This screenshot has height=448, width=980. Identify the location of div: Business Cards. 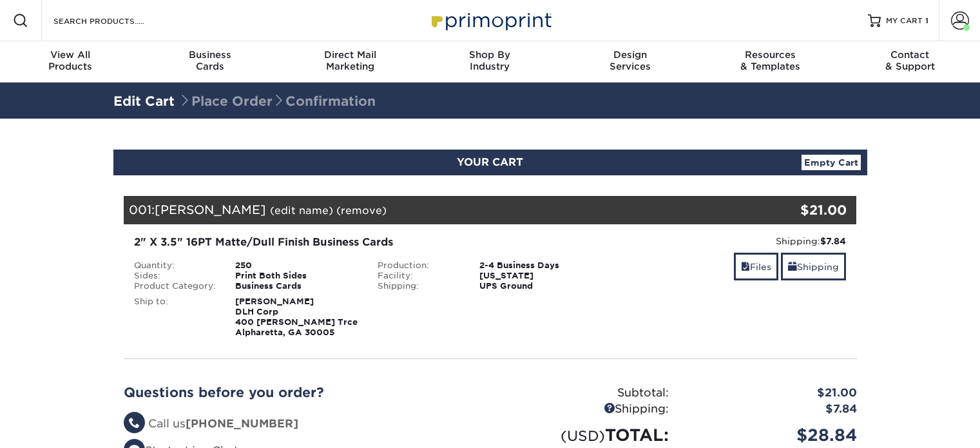
(296, 286).